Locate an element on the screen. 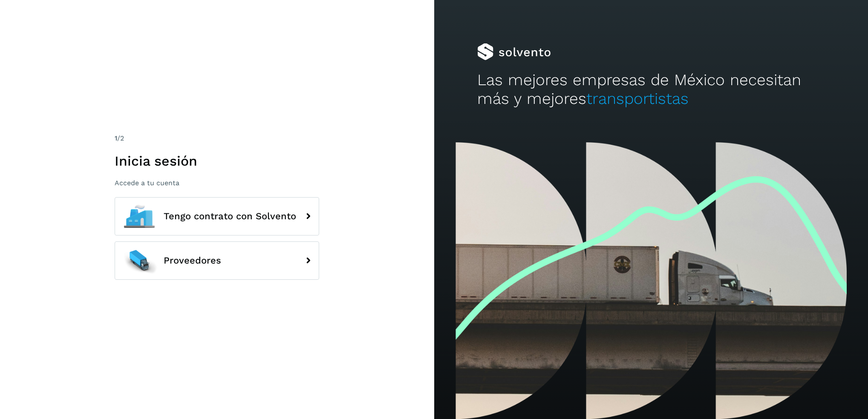 This screenshot has width=868, height=419. p: Accede a tu cuenta is located at coordinates (217, 183).